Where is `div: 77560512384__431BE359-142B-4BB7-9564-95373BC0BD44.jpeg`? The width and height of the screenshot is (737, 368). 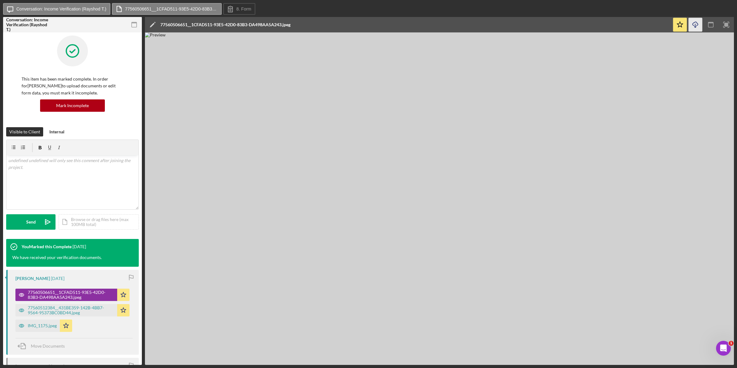
div: 77560512384__431BE359-142B-4BB7-9564-95373BC0BD44.jpeg is located at coordinates (71, 310).